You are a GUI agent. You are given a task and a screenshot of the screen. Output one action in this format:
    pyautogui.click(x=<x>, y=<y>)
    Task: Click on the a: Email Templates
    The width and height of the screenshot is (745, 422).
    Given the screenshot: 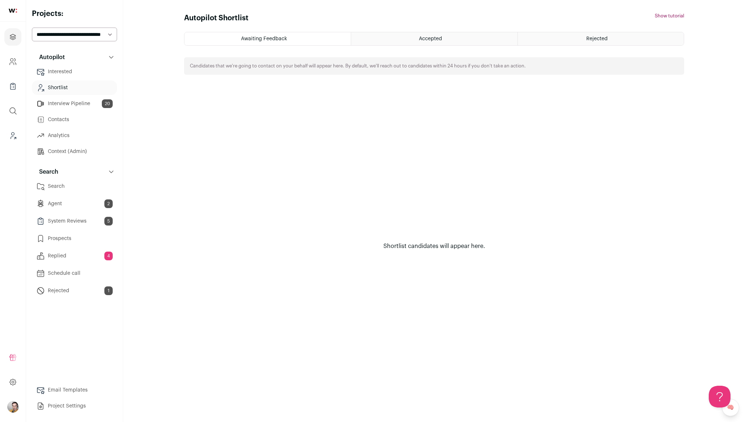 What is the action you would take?
    pyautogui.click(x=74, y=390)
    